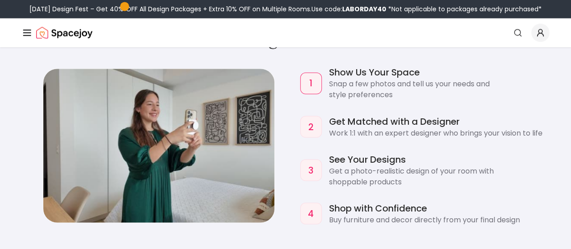  What do you see at coordinates (437, 207) in the screenshot?
I see `h4: Shop with Confidence` at bounding box center [437, 207].